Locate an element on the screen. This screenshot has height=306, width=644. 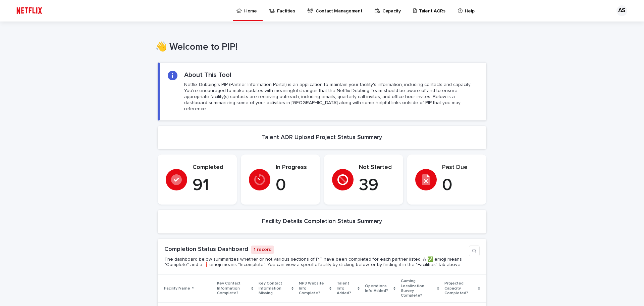
h2: Talent AOR Upload Project Status Summary is located at coordinates (322, 138).